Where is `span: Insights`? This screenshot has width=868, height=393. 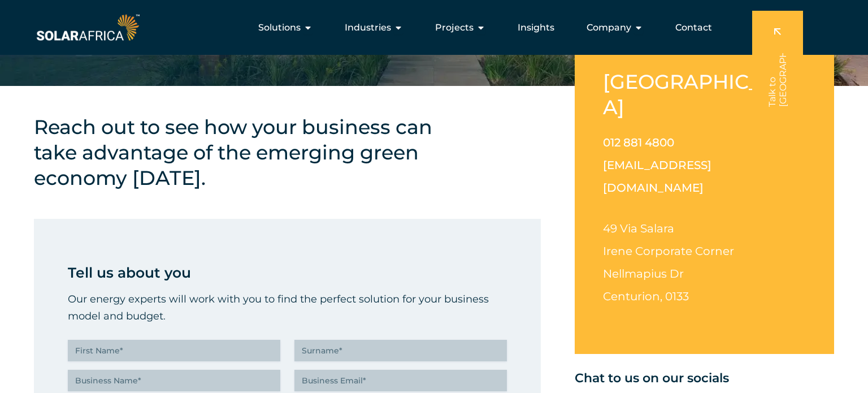
span: Insights is located at coordinates (535, 28).